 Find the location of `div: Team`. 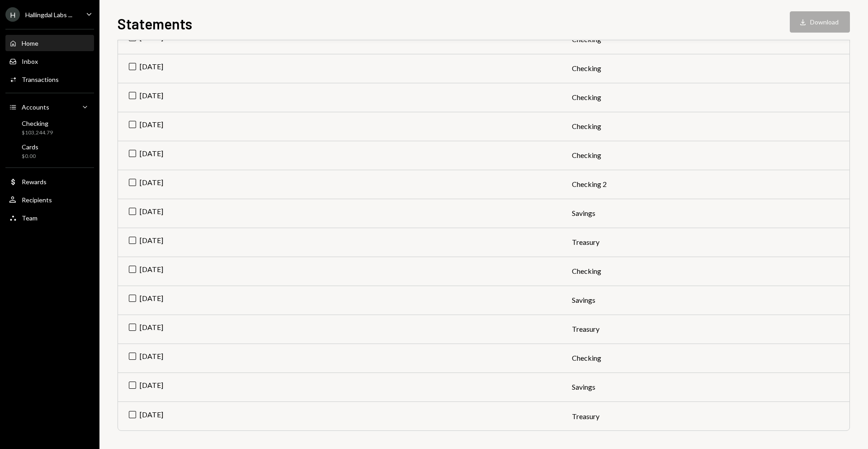

div: Team is located at coordinates (29, 218).